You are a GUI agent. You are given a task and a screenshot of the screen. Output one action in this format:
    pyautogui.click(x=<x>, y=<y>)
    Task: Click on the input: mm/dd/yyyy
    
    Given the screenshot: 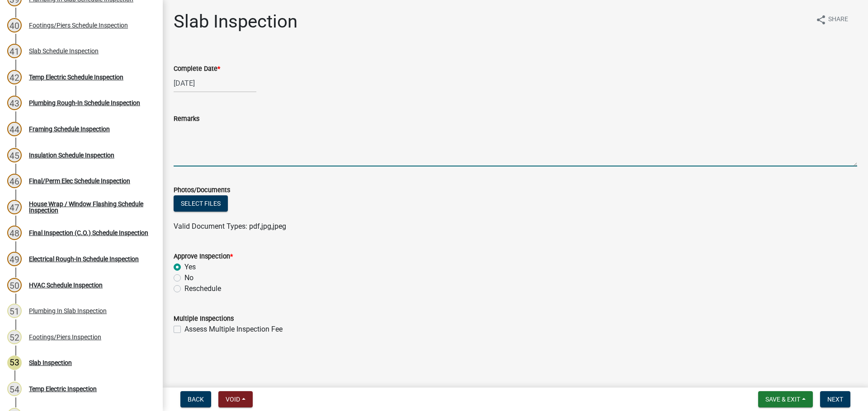 What is the action you would take?
    pyautogui.click(x=215, y=83)
    